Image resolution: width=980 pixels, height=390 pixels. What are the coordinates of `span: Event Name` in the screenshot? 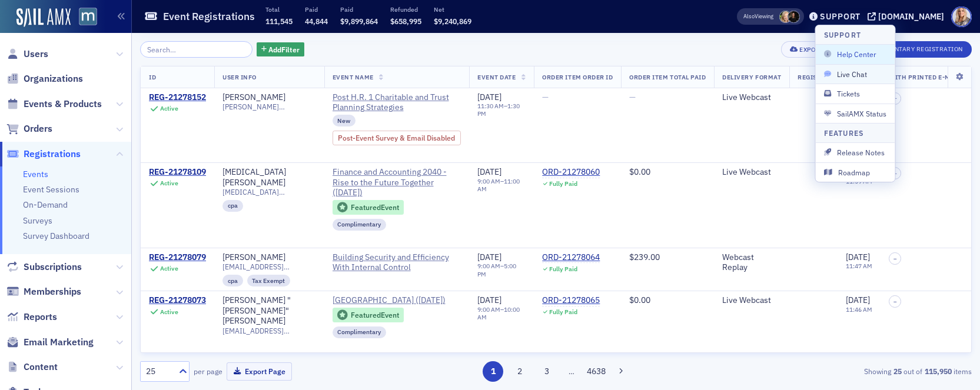 It's located at (353, 77).